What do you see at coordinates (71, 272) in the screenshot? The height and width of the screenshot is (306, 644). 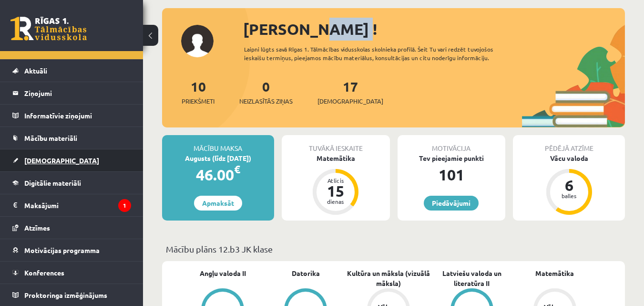 I see `a: Konferences` at bounding box center [71, 272].